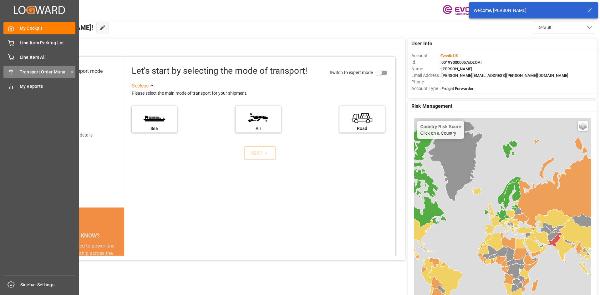 This screenshot has width=600, height=295. Describe the element at coordinates (425, 82) in the screenshot. I see `span: Phone` at that location.